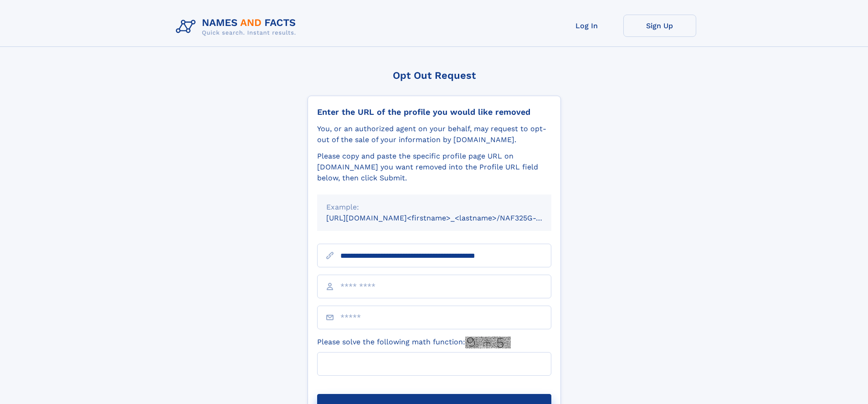 The image size is (868, 404). What do you see at coordinates (237, 27) in the screenshot?
I see `img: Logo Names and Facts` at bounding box center [237, 27].